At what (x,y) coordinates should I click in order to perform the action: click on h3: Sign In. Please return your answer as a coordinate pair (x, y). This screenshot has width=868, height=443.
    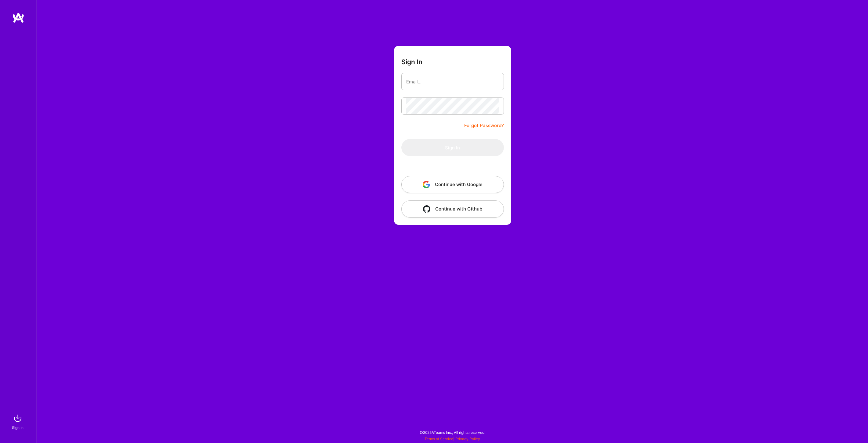
    Looking at the image, I should click on (411, 62).